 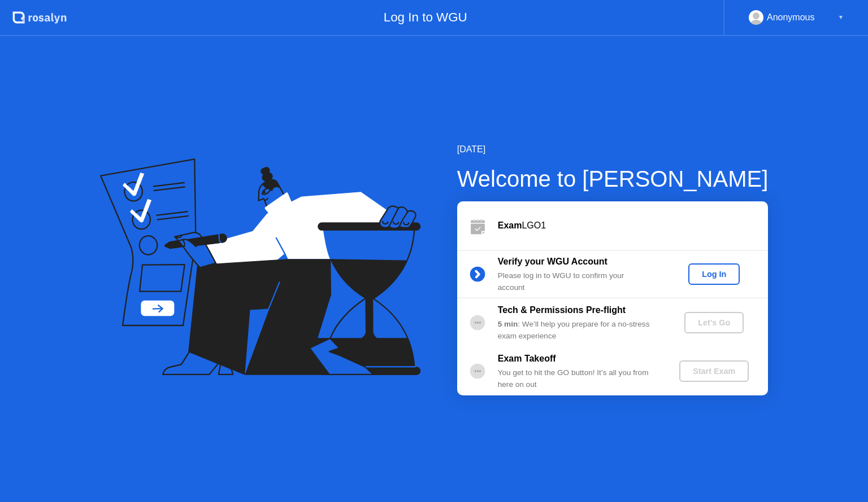 I want to click on b: Tech & Permissions Pre-flight, so click(x=562, y=310).